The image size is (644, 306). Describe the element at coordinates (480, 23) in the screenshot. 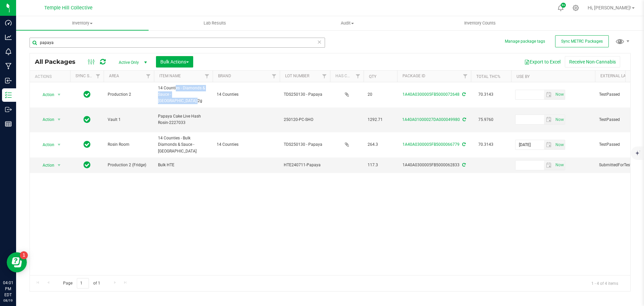

I see `span: Inventory Counts` at that location.